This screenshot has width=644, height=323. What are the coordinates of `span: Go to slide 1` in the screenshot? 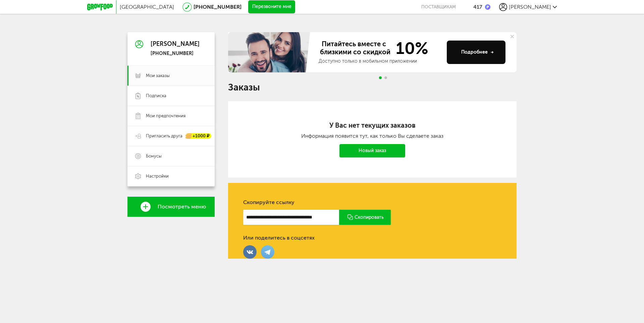 It's located at (380, 78).